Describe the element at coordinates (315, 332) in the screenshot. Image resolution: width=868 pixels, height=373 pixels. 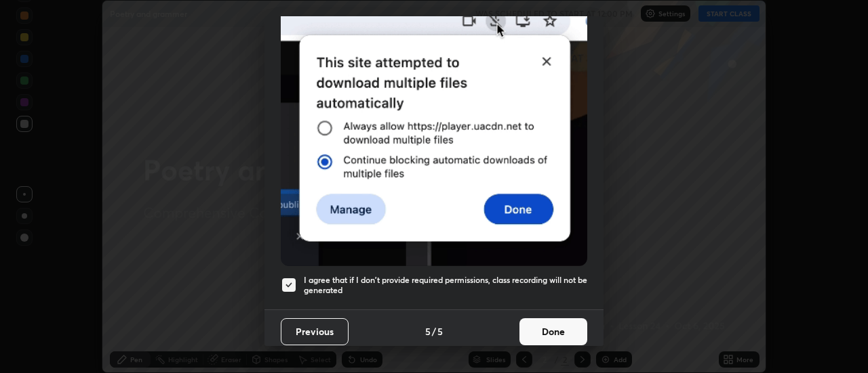
I see `button: Previous` at that location.